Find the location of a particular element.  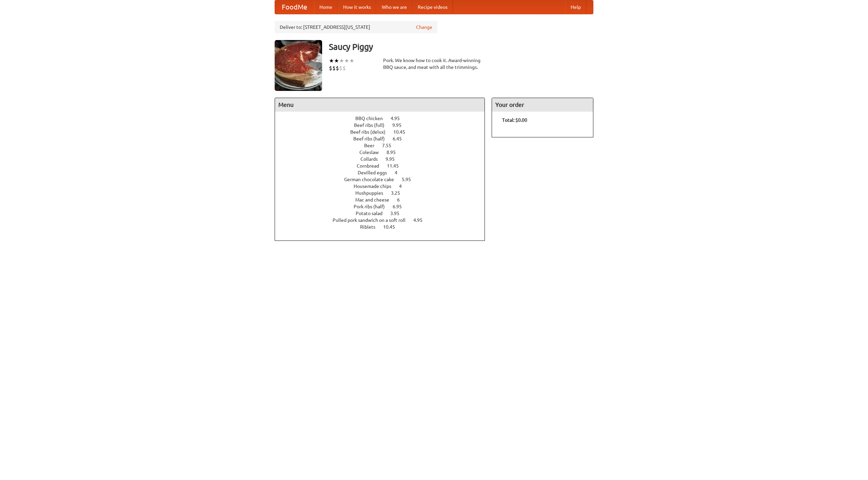

h3: Saucy Piggy is located at coordinates (461, 47).